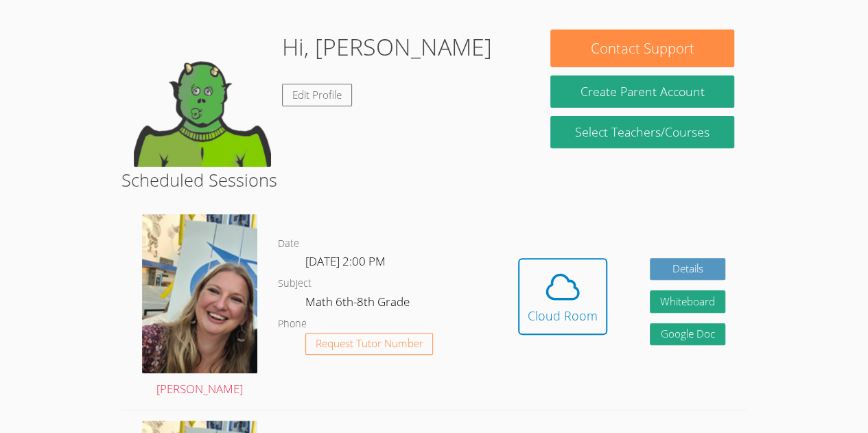 The width and height of the screenshot is (868, 433). What do you see at coordinates (687, 269) in the screenshot?
I see `a: Details` at bounding box center [687, 269].